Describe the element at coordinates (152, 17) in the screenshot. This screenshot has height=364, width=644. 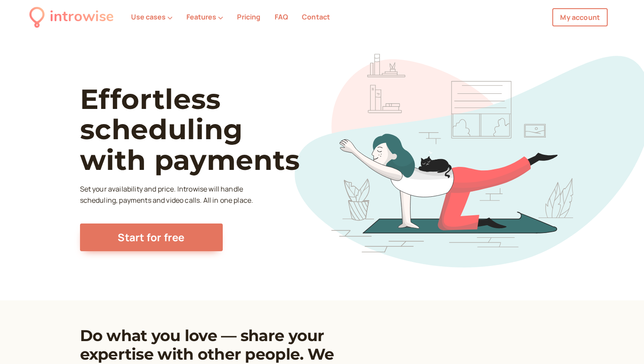
I see `button: Use cases` at that location.